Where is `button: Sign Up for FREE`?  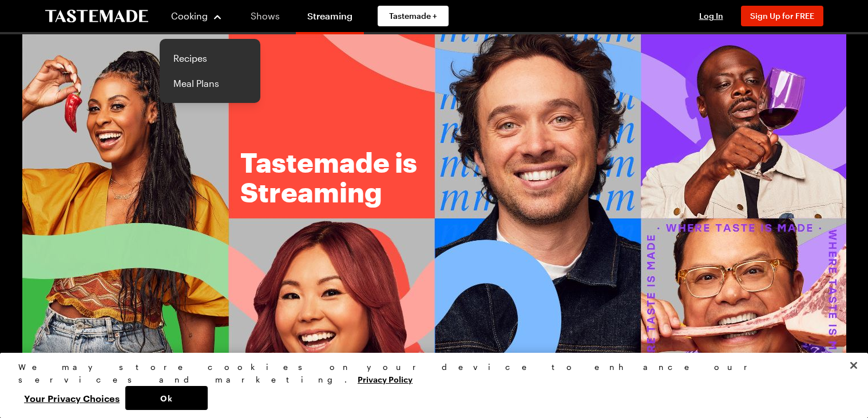 button: Sign Up for FREE is located at coordinates (782, 16).